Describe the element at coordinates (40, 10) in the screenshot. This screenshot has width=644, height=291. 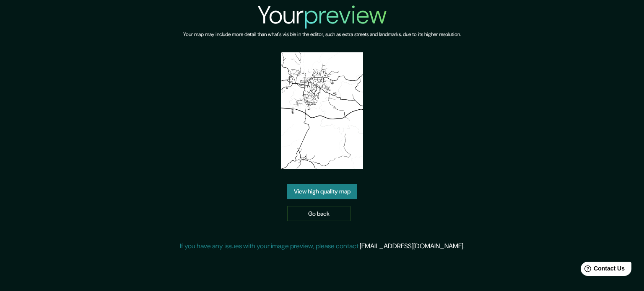
I see `span: Contact Us` at that location.